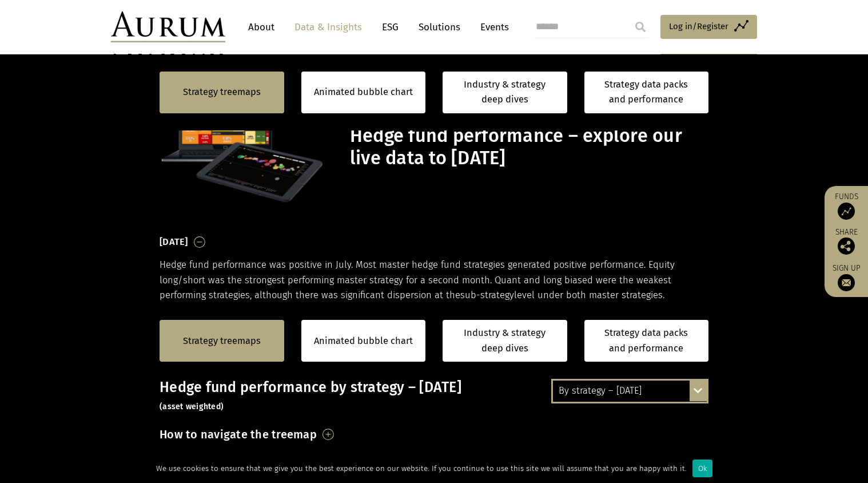 The height and width of the screenshot is (483, 868). What do you see at coordinates (491, 27) in the screenshot?
I see `a: Events` at bounding box center [491, 27].